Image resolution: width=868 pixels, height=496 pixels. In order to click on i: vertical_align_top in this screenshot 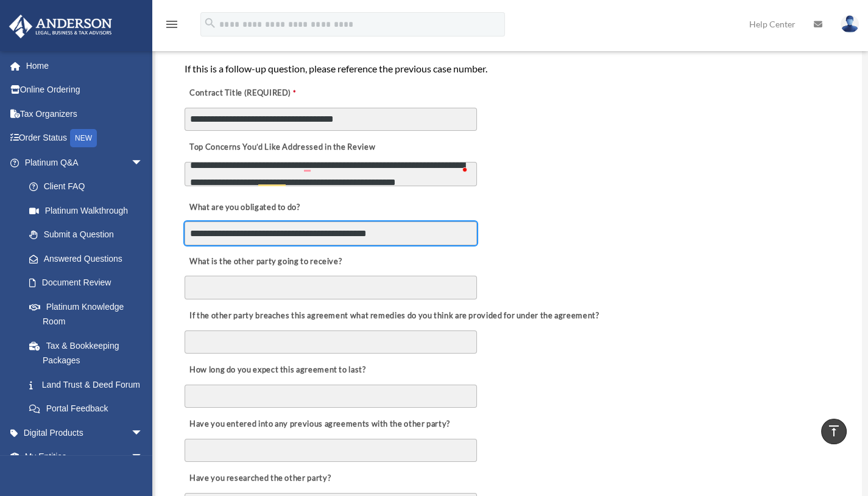, I will do `click(834, 431)`.